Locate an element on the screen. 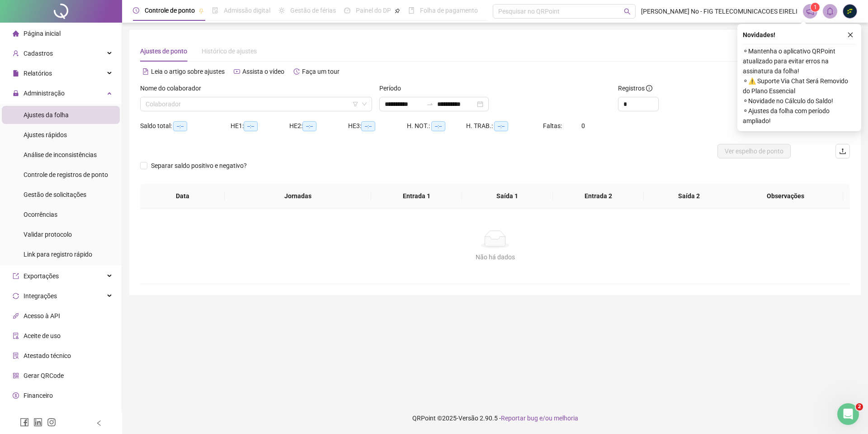 This screenshot has height=434, width=868. span: ⚬ Mantenha o aplicativo QRPoint atualizado para evitar erros na assinatura da folha! is located at coordinates (799, 61).